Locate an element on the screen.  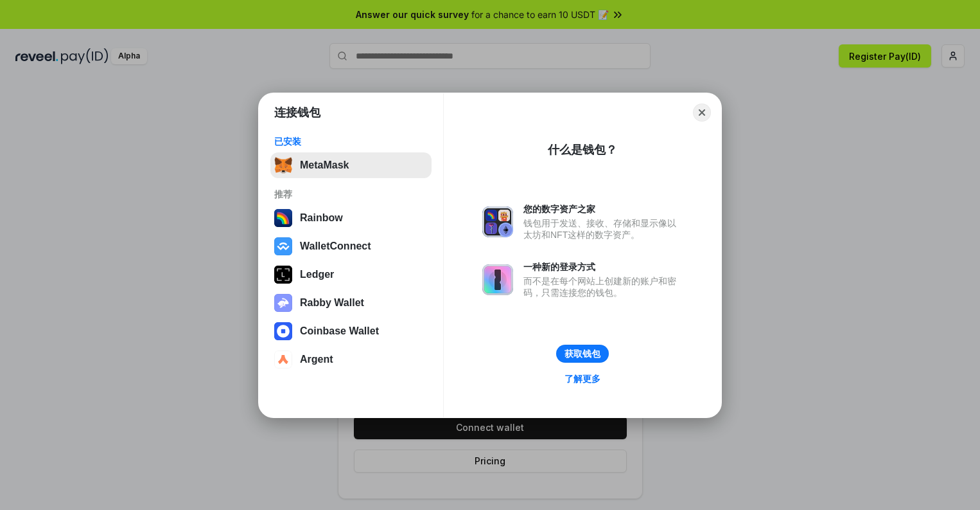
img: svg+xml,%3Csvg%20width%3D%22120%22%20height%3D%22120%22%20viewBox%3D%220%200%20120%20120%22%20fil... is located at coordinates (283, 218).